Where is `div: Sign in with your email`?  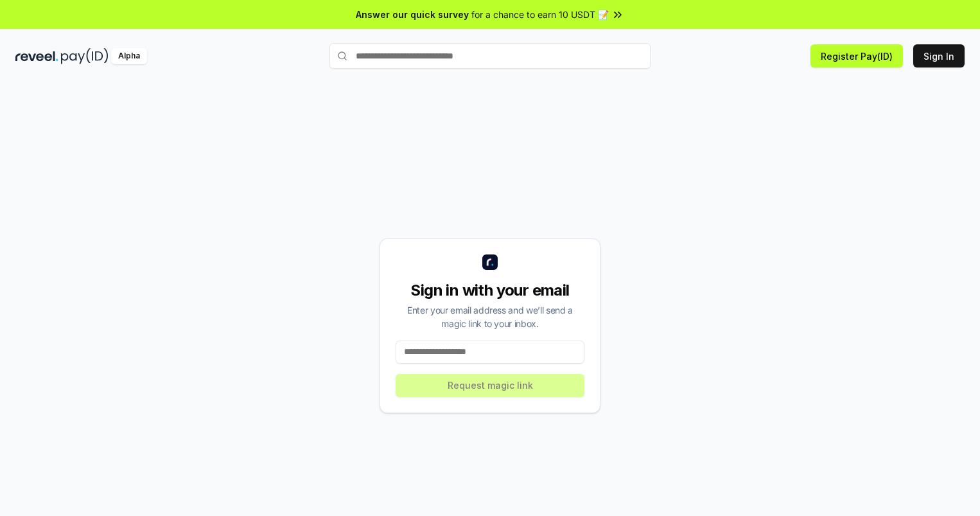
div: Sign in with your email is located at coordinates (490, 291).